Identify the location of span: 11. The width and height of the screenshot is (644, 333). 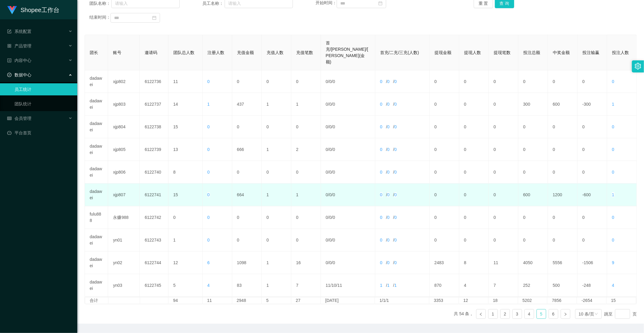
(340, 285).